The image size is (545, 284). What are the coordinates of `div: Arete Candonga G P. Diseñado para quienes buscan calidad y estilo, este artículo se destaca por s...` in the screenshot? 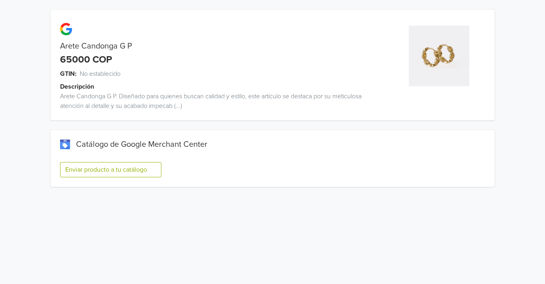 It's located at (217, 101).